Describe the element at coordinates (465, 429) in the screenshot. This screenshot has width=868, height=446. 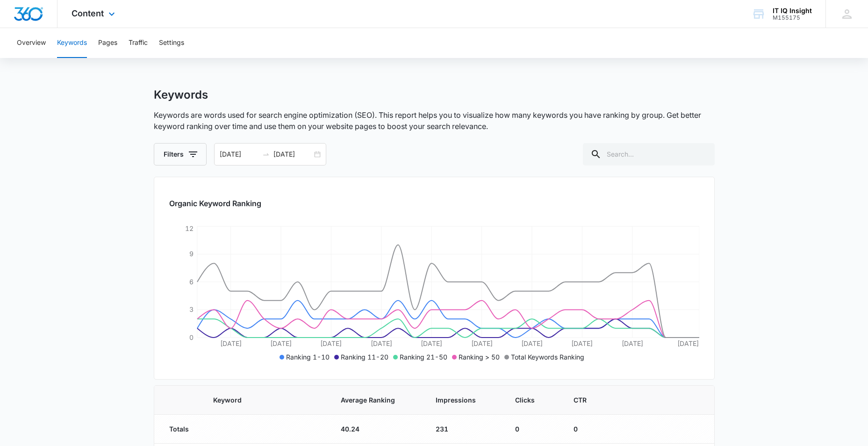
I see `td: 231` at that location.